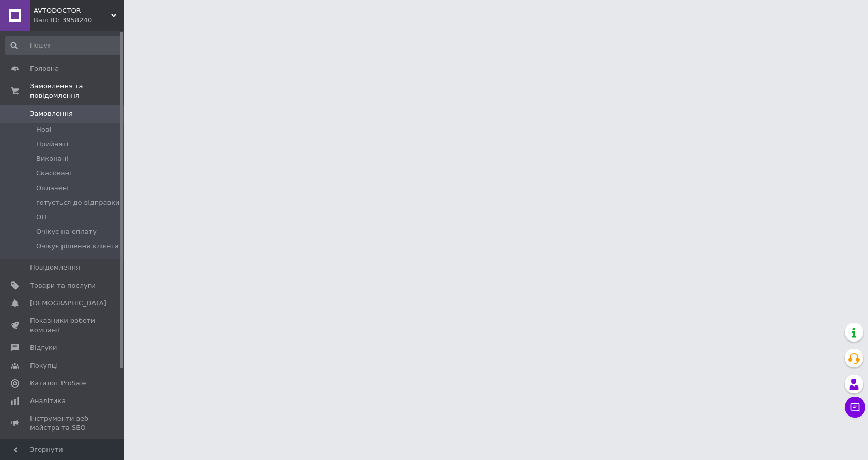  Describe the element at coordinates (43, 347) in the screenshot. I see `span: Відгуки` at that location.